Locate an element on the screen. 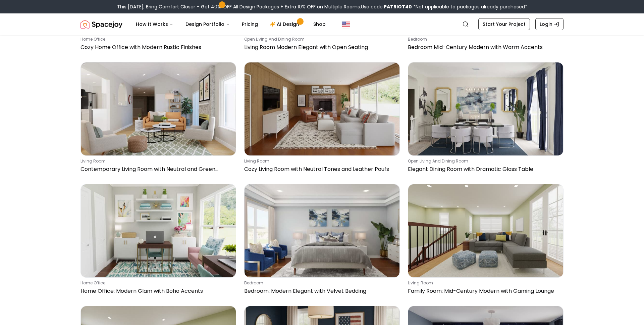 The image size is (644, 325). nav: Main is located at coordinates (231, 24).